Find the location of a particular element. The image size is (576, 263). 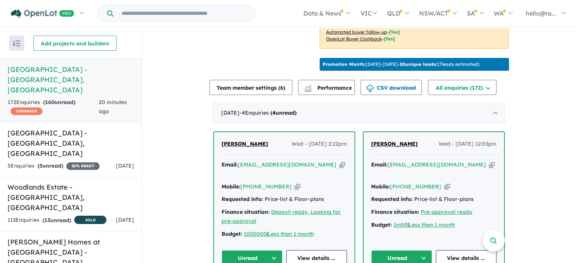

b: 20 unique leads is located at coordinates (417, 64).